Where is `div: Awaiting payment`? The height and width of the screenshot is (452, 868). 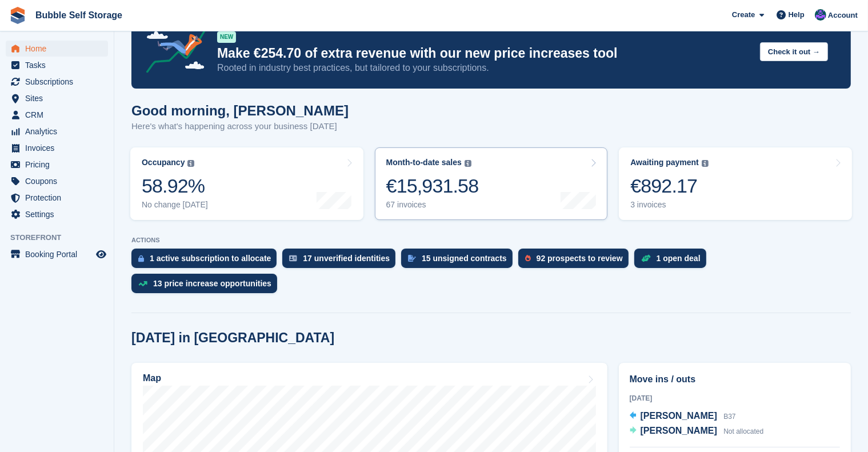 div: Awaiting payment is located at coordinates (664, 162).